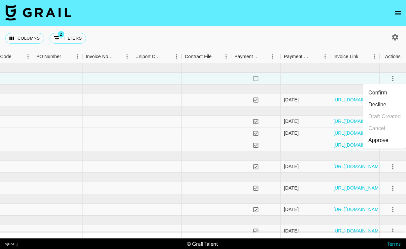 The image size is (406, 249). I want to click on div: 04/03/2025, so click(291, 166).